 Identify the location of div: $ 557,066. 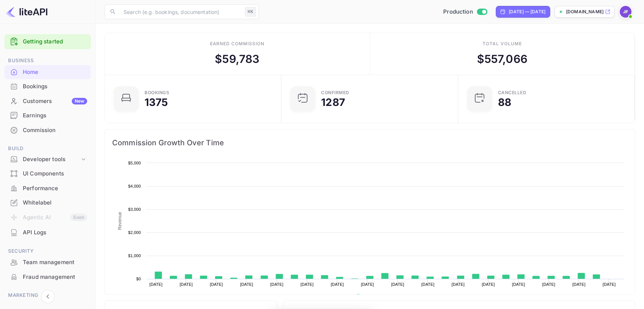
(502, 59).